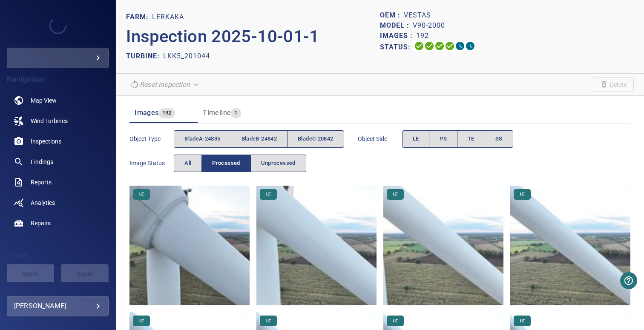 Image resolution: width=644 pixels, height=330 pixels. What do you see at coordinates (57, 101) in the screenshot?
I see `a: map noActive` at bounding box center [57, 101].